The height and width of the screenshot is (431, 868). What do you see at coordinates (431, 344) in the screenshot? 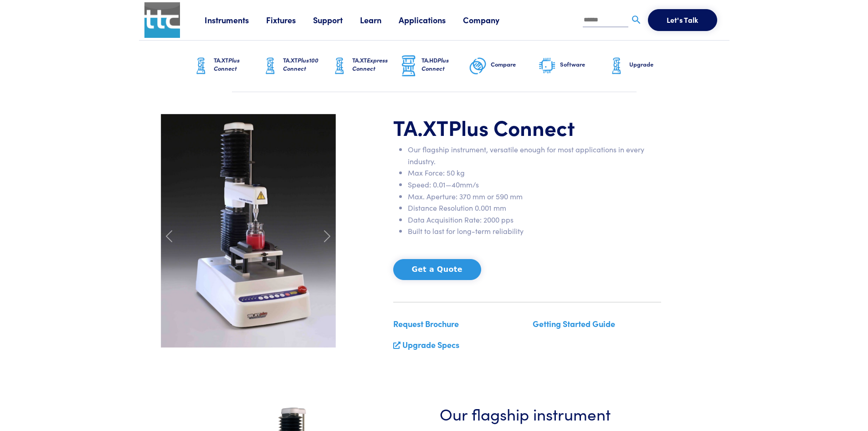
I see `a: Upgrade Specs` at bounding box center [431, 344].